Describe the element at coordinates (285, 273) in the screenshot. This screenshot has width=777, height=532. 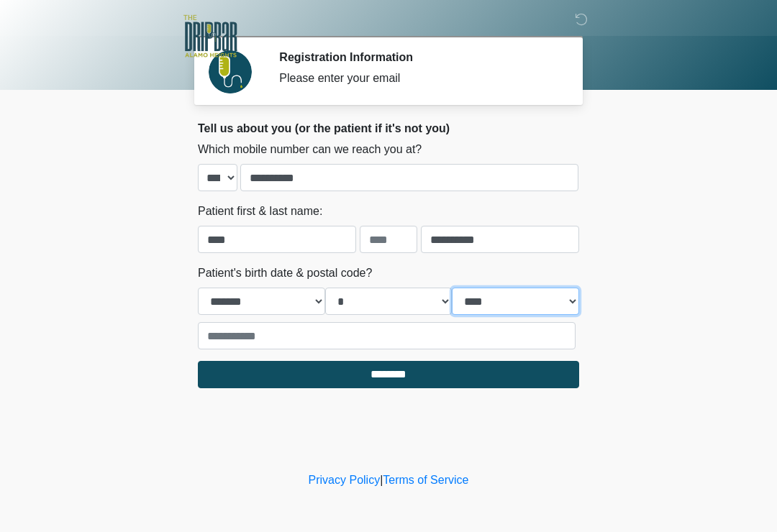
I see `label: Patient's birth date & postal code?` at that location.